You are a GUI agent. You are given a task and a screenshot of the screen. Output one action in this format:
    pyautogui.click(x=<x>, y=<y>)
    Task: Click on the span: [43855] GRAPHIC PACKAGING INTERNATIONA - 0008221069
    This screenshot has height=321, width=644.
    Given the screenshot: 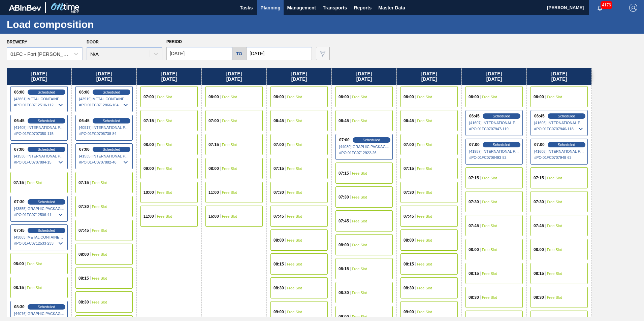 What is the action you would take?
    pyautogui.click(x=40, y=209)
    